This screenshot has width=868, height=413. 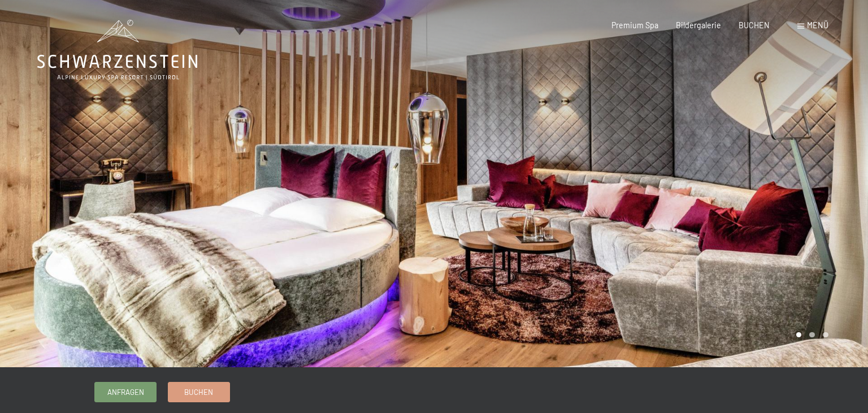 What do you see at coordinates (634, 25) in the screenshot?
I see `a: Premium Spa` at bounding box center [634, 25].